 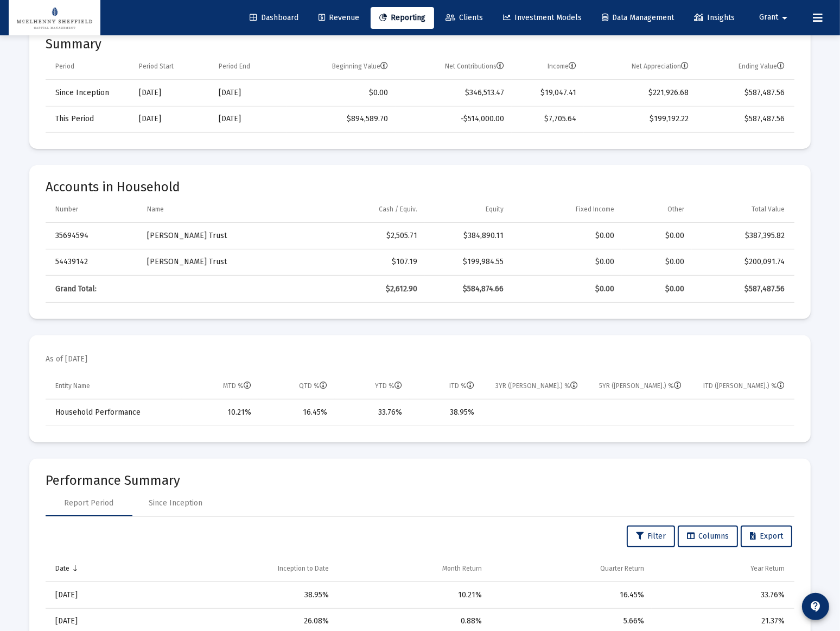 I want to click on div: Number, so click(x=67, y=209).